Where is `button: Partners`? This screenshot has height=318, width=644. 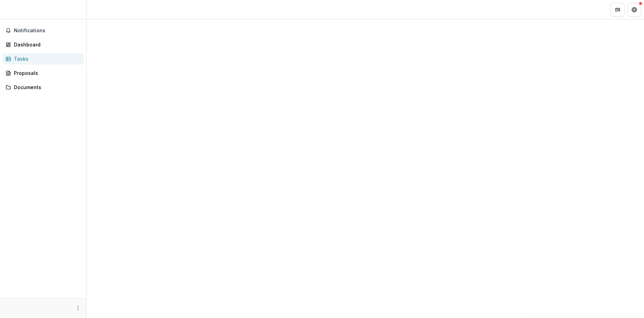
button: Partners is located at coordinates (618, 10).